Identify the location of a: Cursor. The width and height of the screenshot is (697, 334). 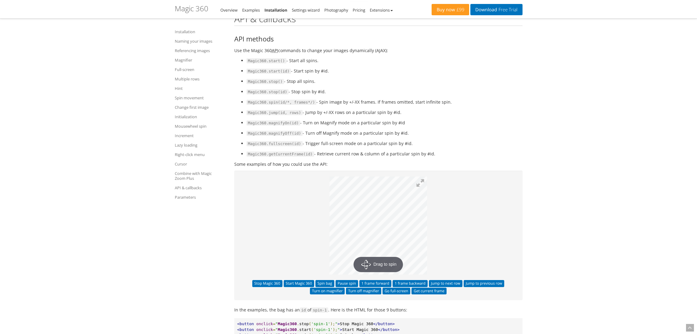
(201, 164).